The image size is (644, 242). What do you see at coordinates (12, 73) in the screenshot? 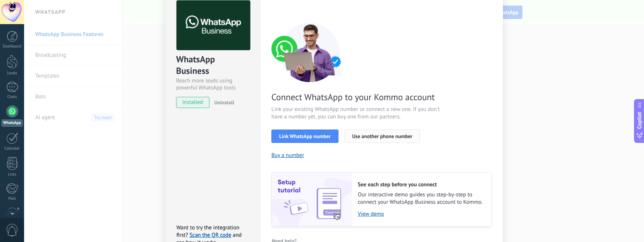
I see `div: Leads` at bounding box center [12, 73].